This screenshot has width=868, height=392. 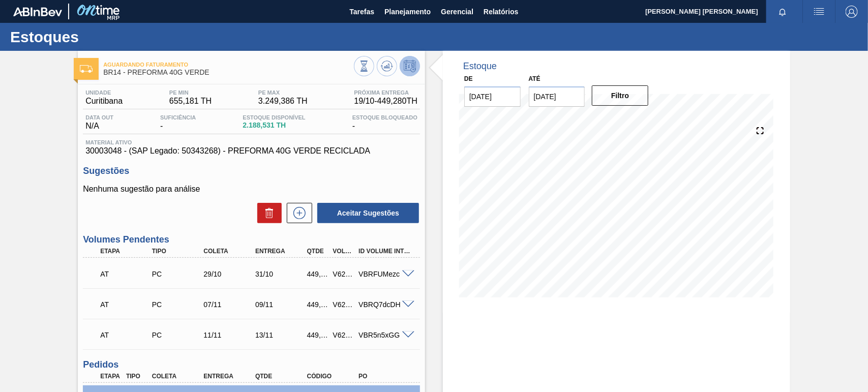 What do you see at coordinates (385, 376) in the screenshot?
I see `div: PO` at bounding box center [385, 376].